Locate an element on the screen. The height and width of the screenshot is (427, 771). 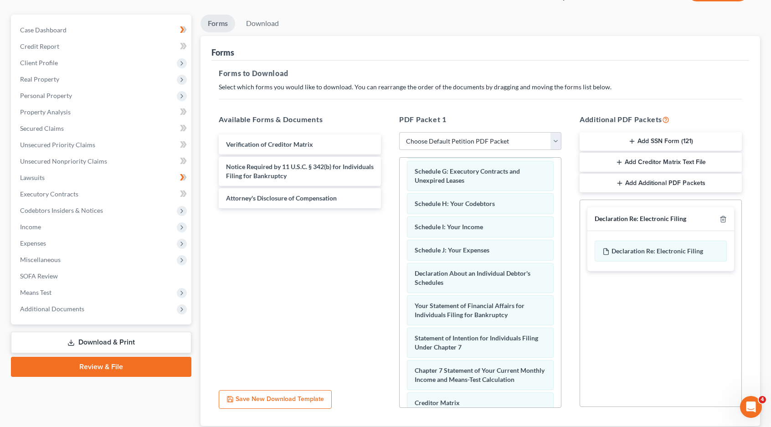
a: Secured Claims is located at coordinates (102, 129).